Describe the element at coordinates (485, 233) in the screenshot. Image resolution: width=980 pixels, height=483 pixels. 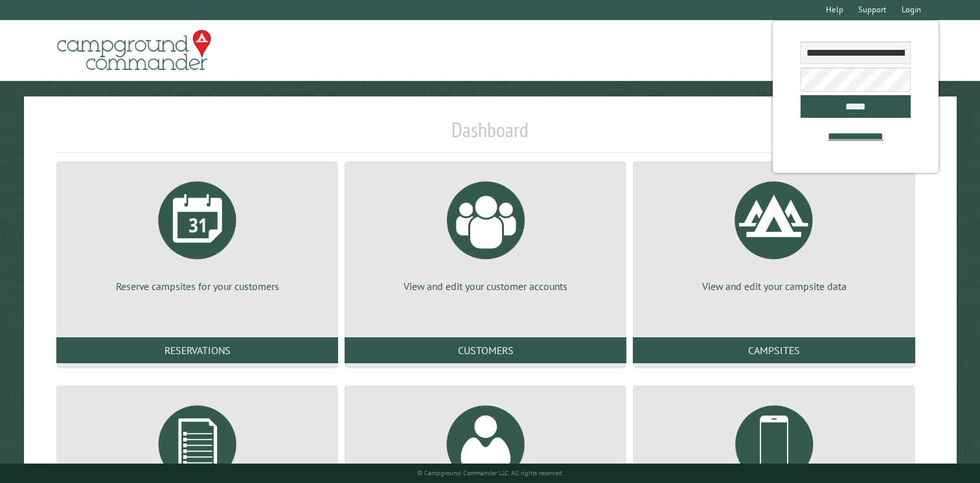
I see `a: View and edit your customer accounts` at that location.